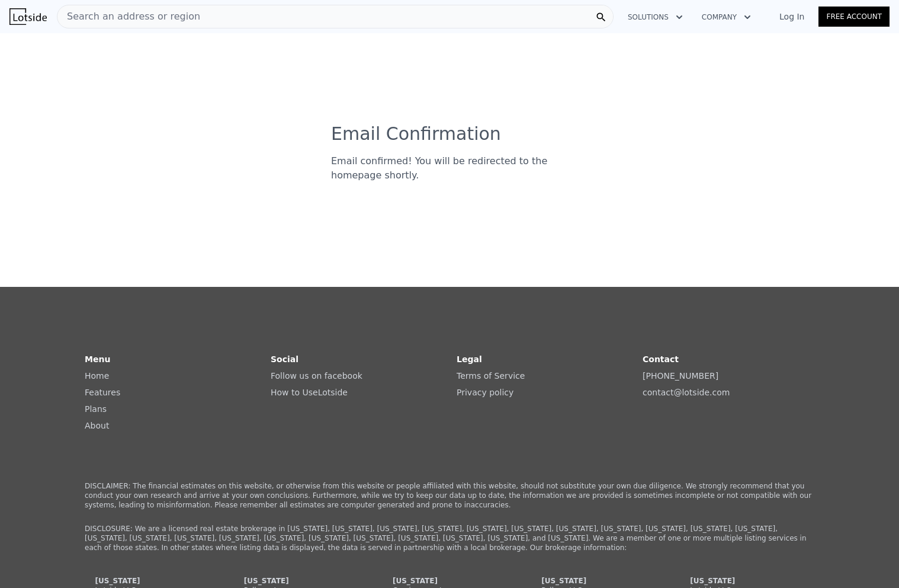  Describe the element at coordinates (97, 359) in the screenshot. I see `strong: Menu` at that location.